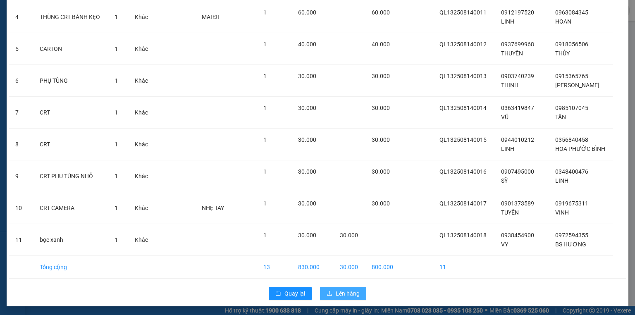  Describe the element at coordinates (21, 17) in the screenshot. I see `td: 4` at that location.